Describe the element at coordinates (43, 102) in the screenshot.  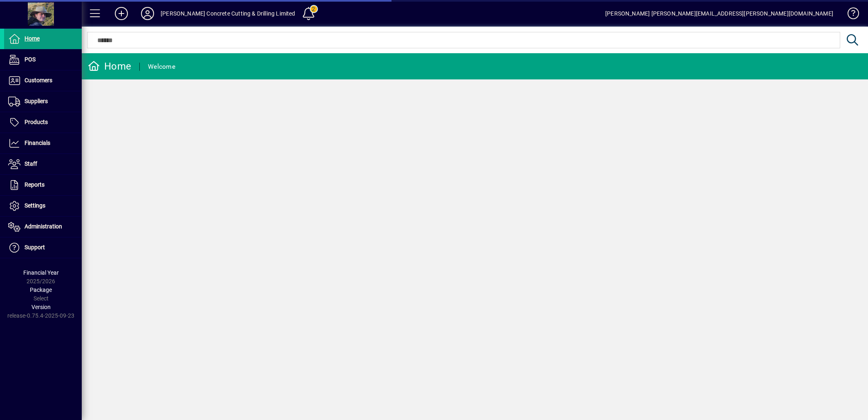
I see `a: Suppliers` at that location.